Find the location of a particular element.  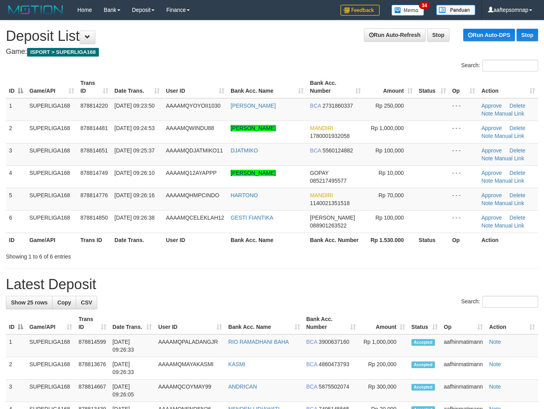

td: 3 is located at coordinates (16, 154).